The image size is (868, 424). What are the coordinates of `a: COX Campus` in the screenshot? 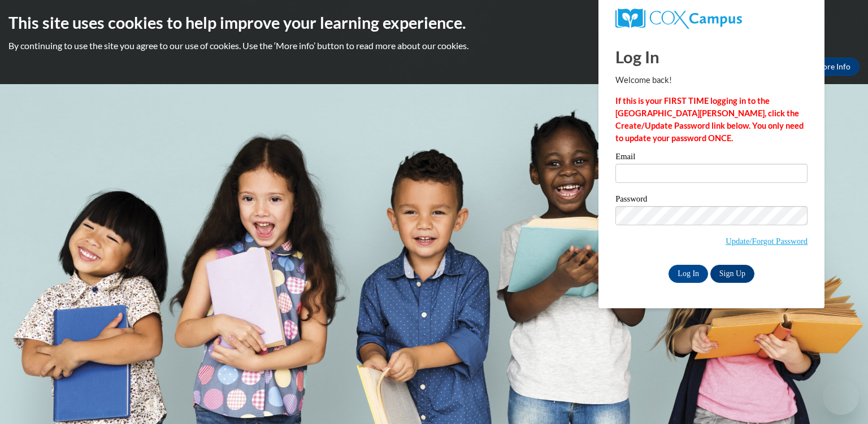 It's located at (711, 19).